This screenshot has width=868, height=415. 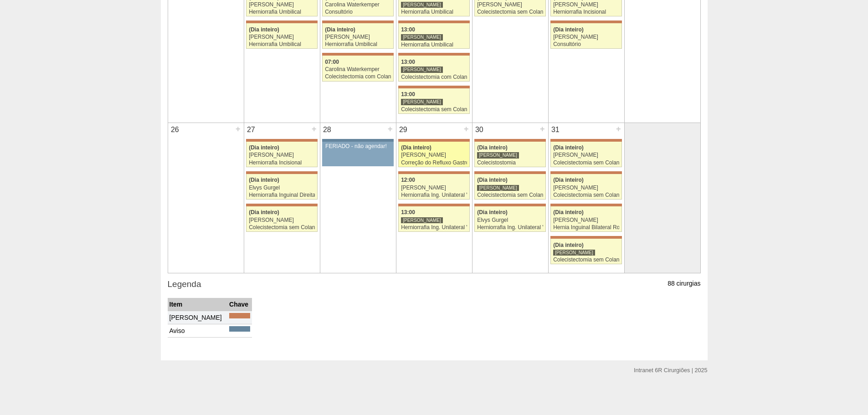 What do you see at coordinates (434, 284) in the screenshot?
I see `h3: Legenda` at bounding box center [434, 284].